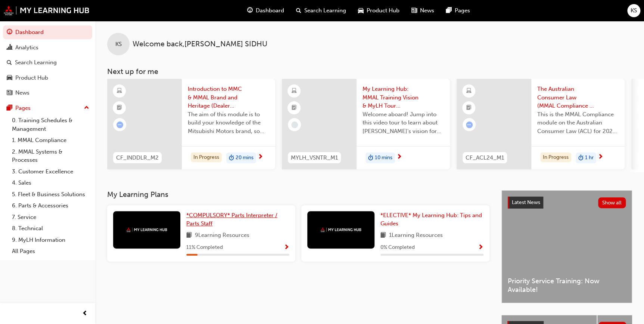  I want to click on div: Pages, so click(23, 108).